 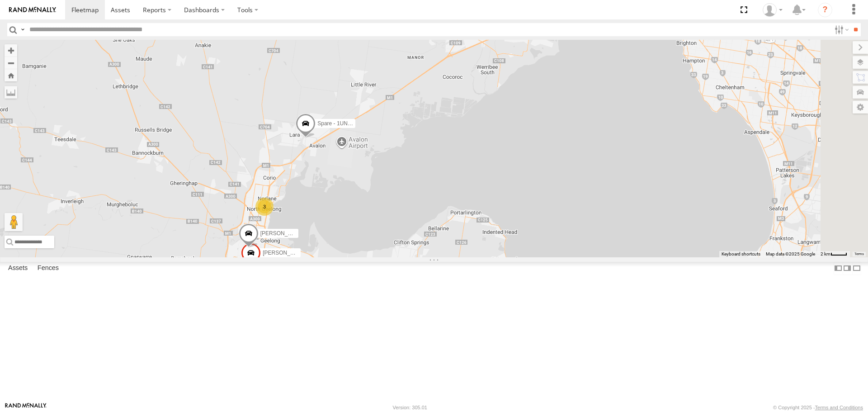 I want to click on img: rand-logo.svg, so click(x=32, y=10).